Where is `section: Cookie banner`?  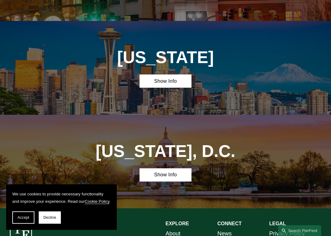
section: Cookie banner is located at coordinates (61, 207).